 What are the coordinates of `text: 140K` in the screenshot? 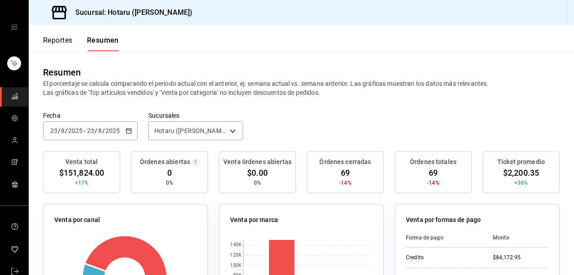 It's located at (236, 245).